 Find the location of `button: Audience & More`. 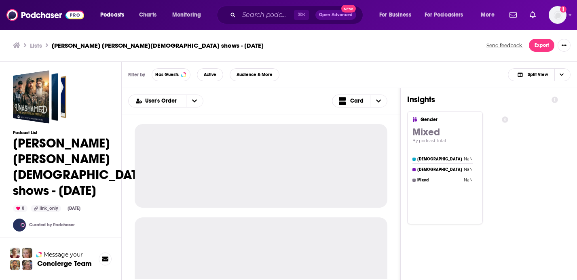

button: Audience & More is located at coordinates (254, 75).